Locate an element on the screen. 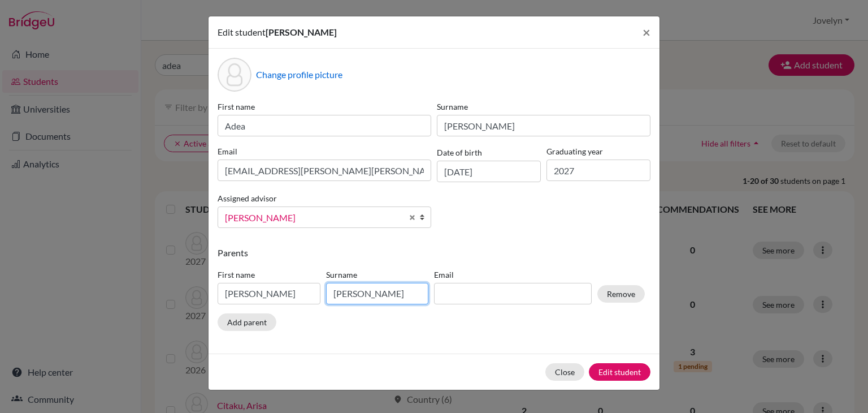  input: dd/mm/yyyy is located at coordinates (489, 171).